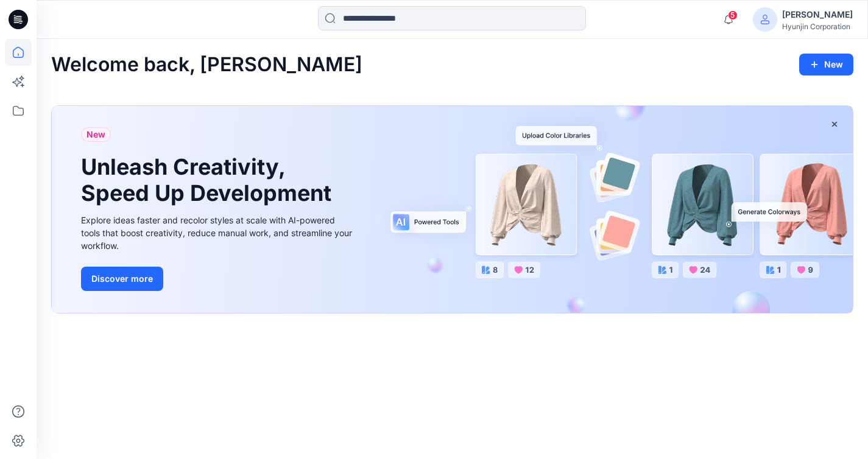  I want to click on svg: avatar, so click(765, 19).